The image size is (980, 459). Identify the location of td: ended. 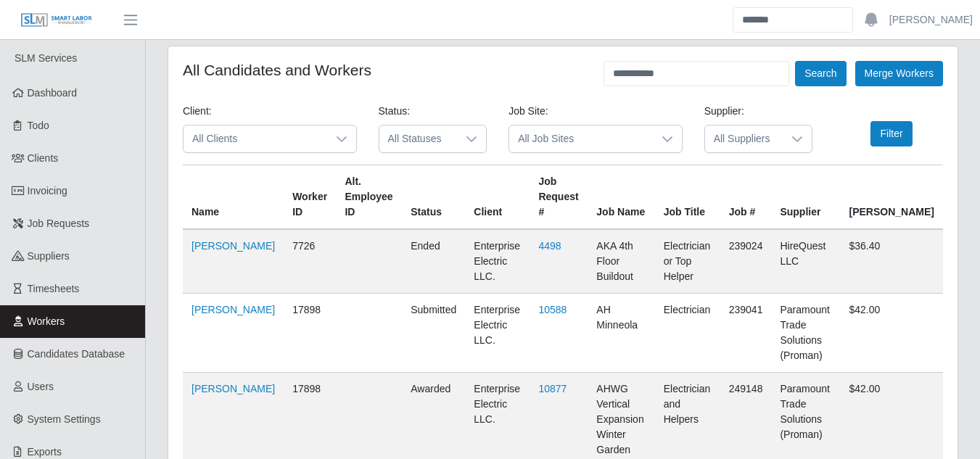
(433, 261).